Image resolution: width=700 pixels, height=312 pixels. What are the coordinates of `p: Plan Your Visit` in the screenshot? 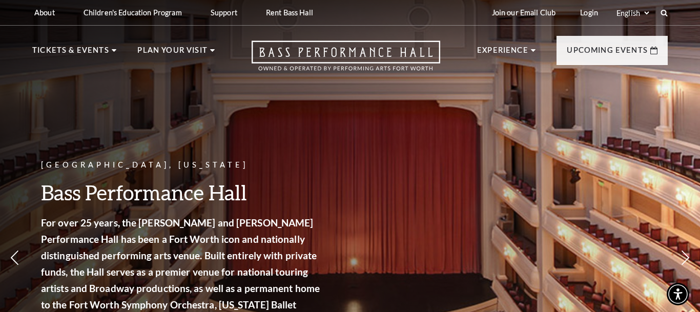 It's located at (172, 53).